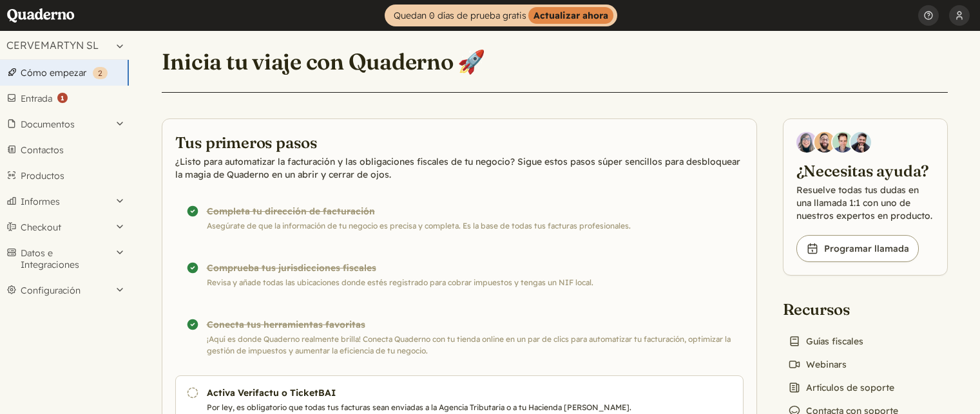 The image size is (980, 414). I want to click on img: Jairo Fumero, Account Executive at Quaderno, so click(825, 143).